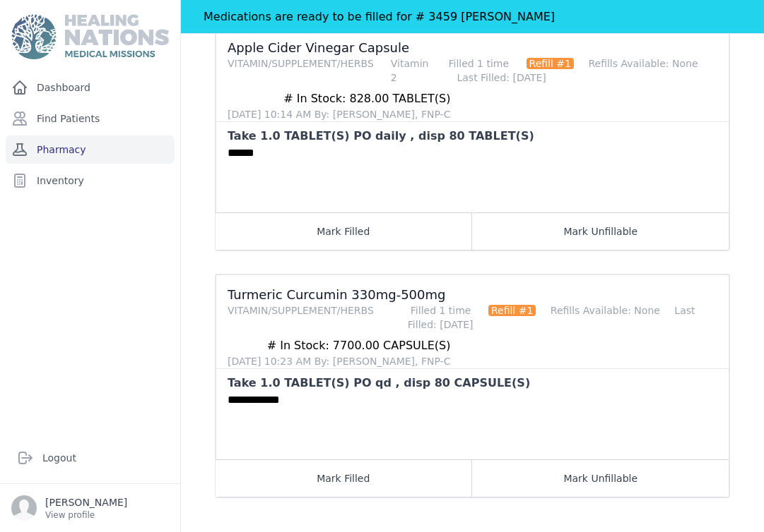 This screenshot has width=764, height=532. What do you see at coordinates (472, 309) in the screenshot?
I see `h3: Turmeric Curcumin 330mg-500mg` at bounding box center [472, 309].